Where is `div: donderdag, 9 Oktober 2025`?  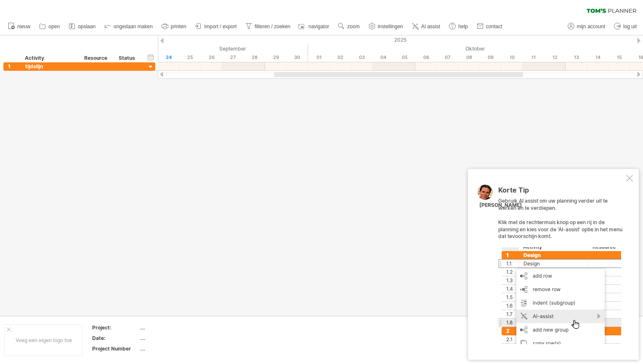 div: donderdag, 9 Oktober 2025 is located at coordinates (490, 57).